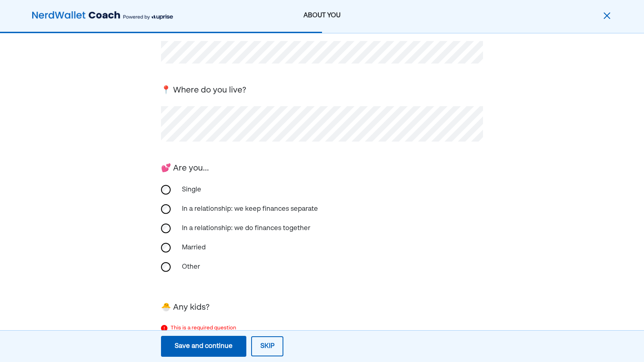 The image size is (644, 362). Describe the element at coordinates (217, 267) in the screenshot. I see `div: Other` at that location.